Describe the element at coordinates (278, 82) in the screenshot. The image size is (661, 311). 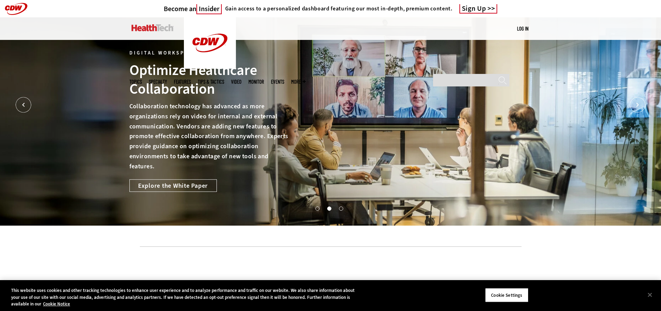
I see `a: Events` at that location.